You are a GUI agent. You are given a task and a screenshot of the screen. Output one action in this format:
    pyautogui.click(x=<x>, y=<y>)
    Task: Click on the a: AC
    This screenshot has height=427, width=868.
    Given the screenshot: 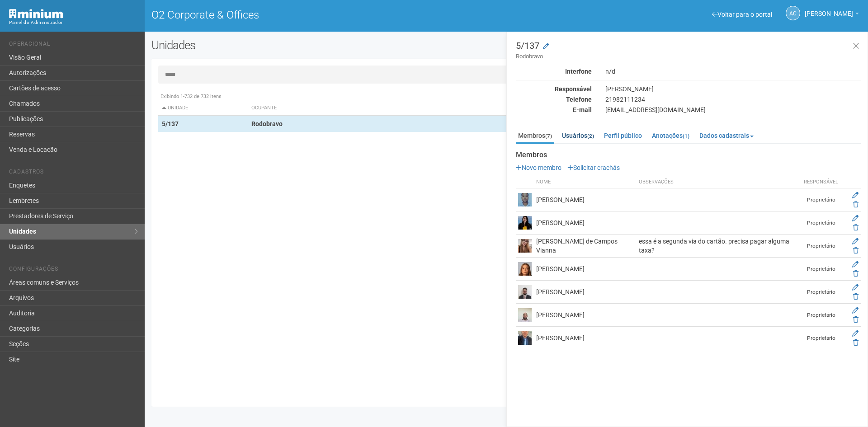 What is the action you would take?
    pyautogui.click(x=793, y=13)
    